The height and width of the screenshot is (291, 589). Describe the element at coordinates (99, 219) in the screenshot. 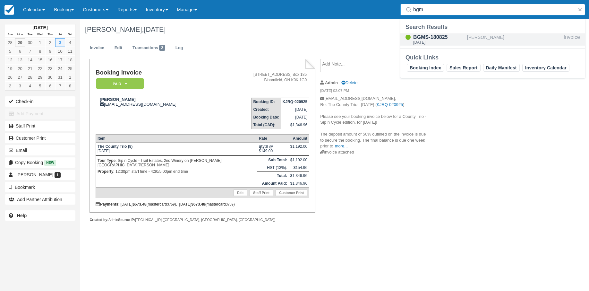

I see `strong: Created by:` at that location.